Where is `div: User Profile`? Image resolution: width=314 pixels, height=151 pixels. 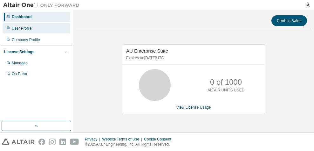
div: User Profile is located at coordinates (22, 28).